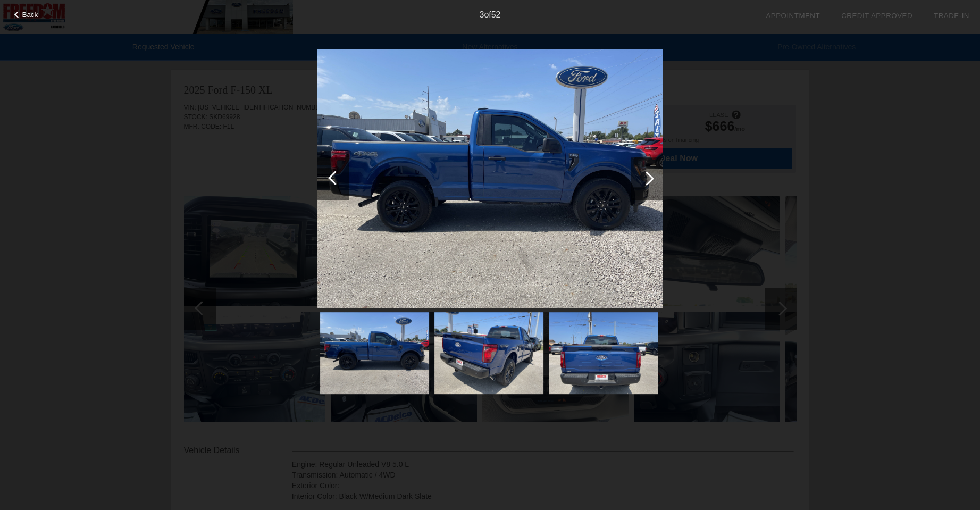  Describe the element at coordinates (30, 15) in the screenshot. I see `span: Back` at that location.